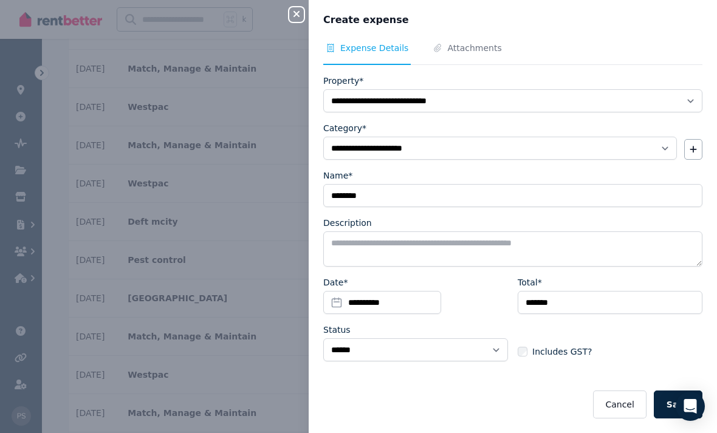  I want to click on nav: Tabs, so click(513, 53).